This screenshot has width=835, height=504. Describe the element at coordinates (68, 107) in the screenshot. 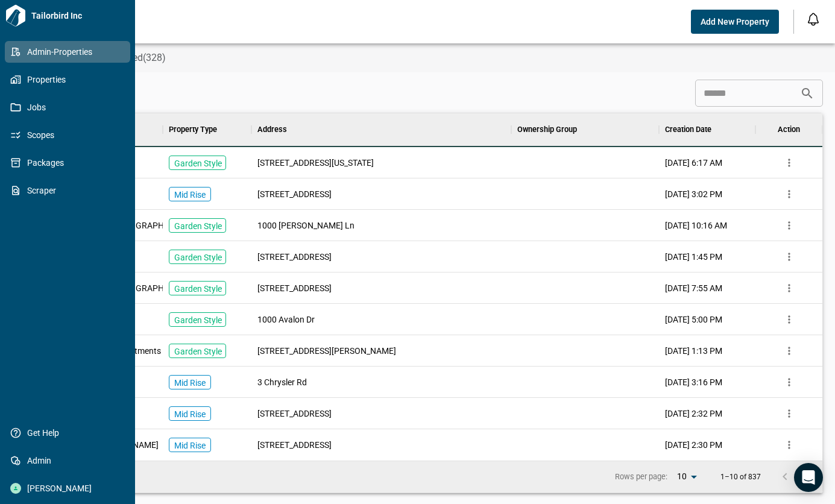

I see `a: Jobs` at that location.